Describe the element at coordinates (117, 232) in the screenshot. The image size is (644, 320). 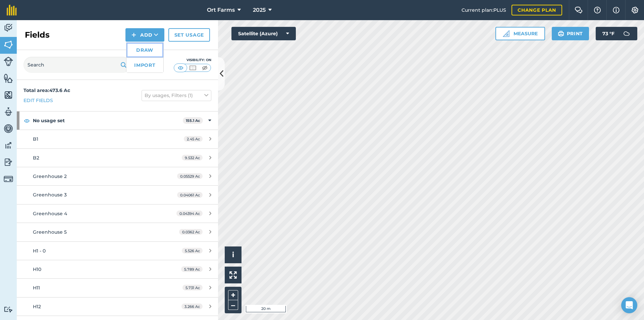
I see `a: Greenhouse 50.0362 Ac` at that location.